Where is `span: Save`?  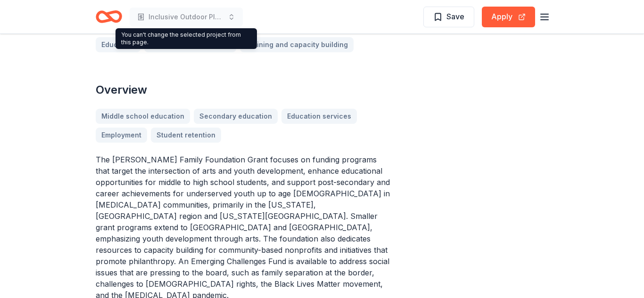
span: Save is located at coordinates (456, 17).